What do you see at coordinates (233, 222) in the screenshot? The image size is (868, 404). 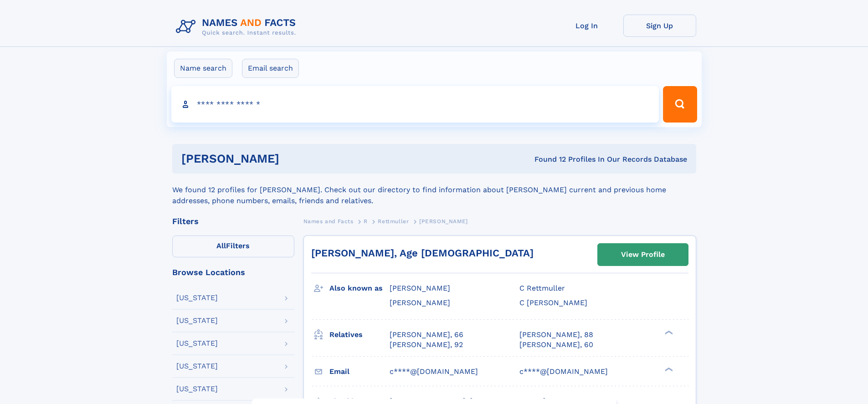 I see `div: Filters` at bounding box center [233, 222].